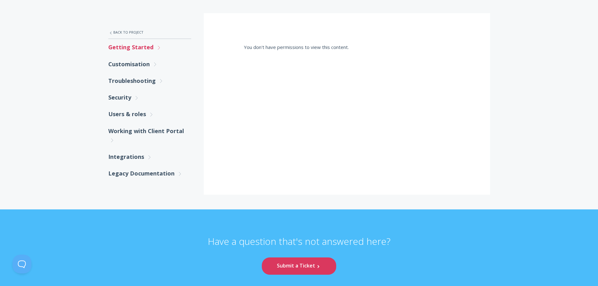  What do you see at coordinates (299, 247) in the screenshot?
I see `p: Have a question that's not answered here?` at bounding box center [299, 247].